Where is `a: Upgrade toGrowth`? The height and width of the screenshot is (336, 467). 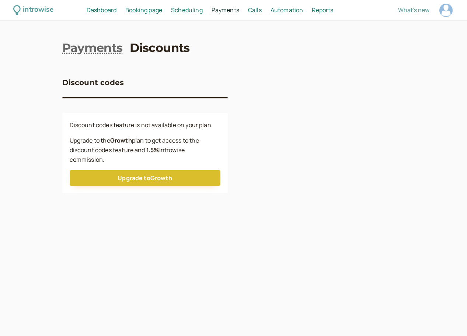 a: Upgrade toGrowth is located at coordinates (145, 178).